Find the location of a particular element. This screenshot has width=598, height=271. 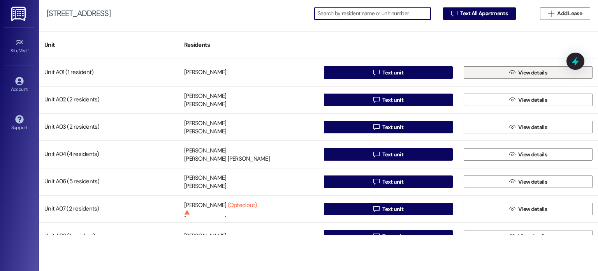

div: Unit is located at coordinates (109, 45).